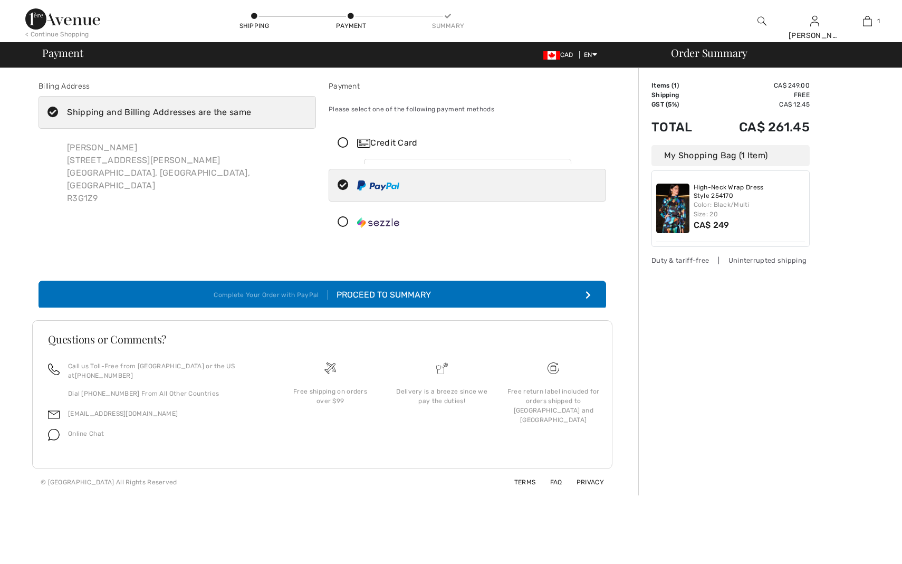 The image size is (902, 564). What do you see at coordinates (271, 295) in the screenshot?
I see `div: Complete Your Order with PayPal` at bounding box center [271, 295].